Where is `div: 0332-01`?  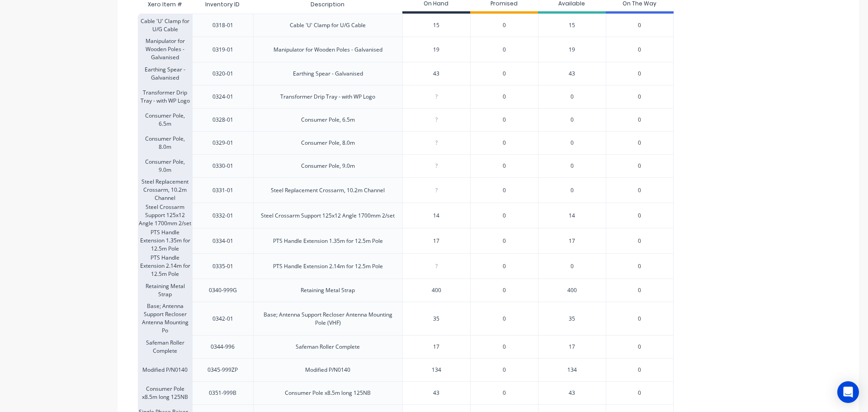 div: 0332-01 is located at coordinates (223, 216).